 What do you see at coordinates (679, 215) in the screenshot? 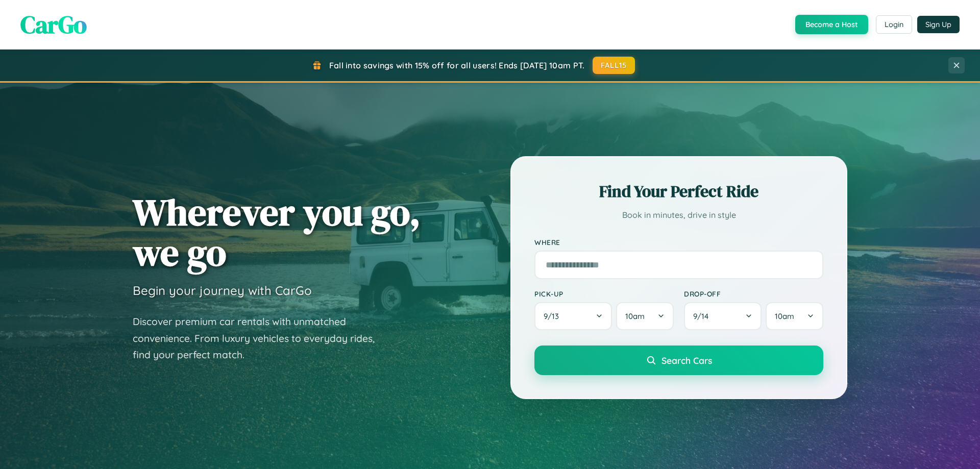
I see `p: Book in minutes, drive in style` at bounding box center [679, 215].